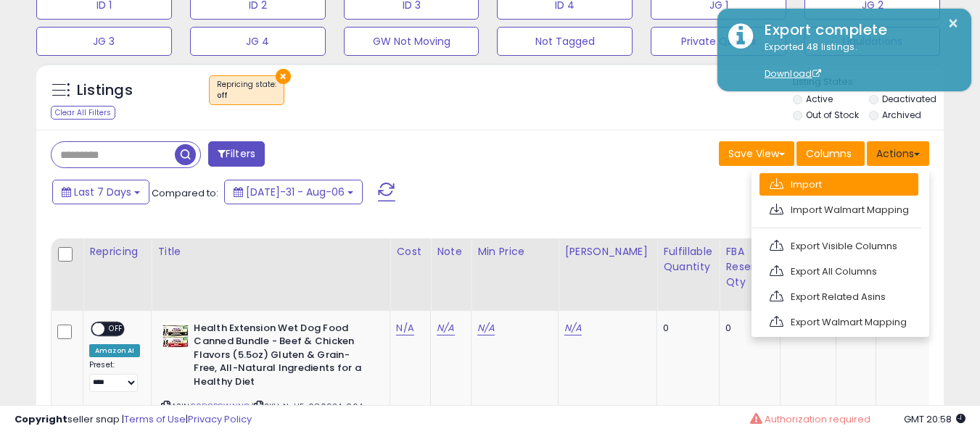 The image size is (980, 434). What do you see at coordinates (839, 209) in the screenshot?
I see `a: Import Walmart Mapping` at bounding box center [839, 209].